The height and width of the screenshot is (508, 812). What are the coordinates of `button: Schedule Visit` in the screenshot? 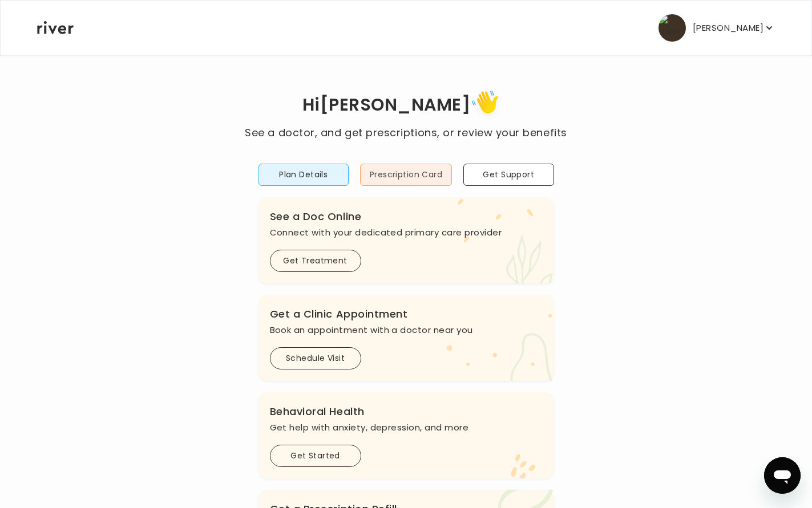 It's located at (315, 358).